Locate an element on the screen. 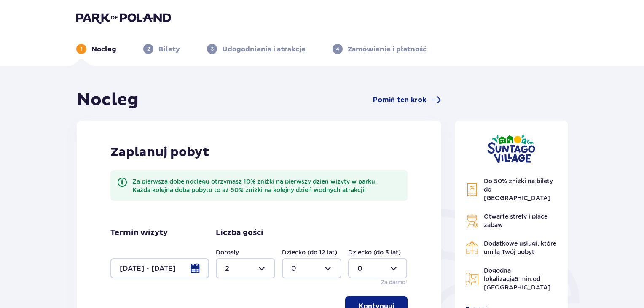 The image size is (644, 308). p: Zaplanuj pobyt is located at coordinates (160, 152).